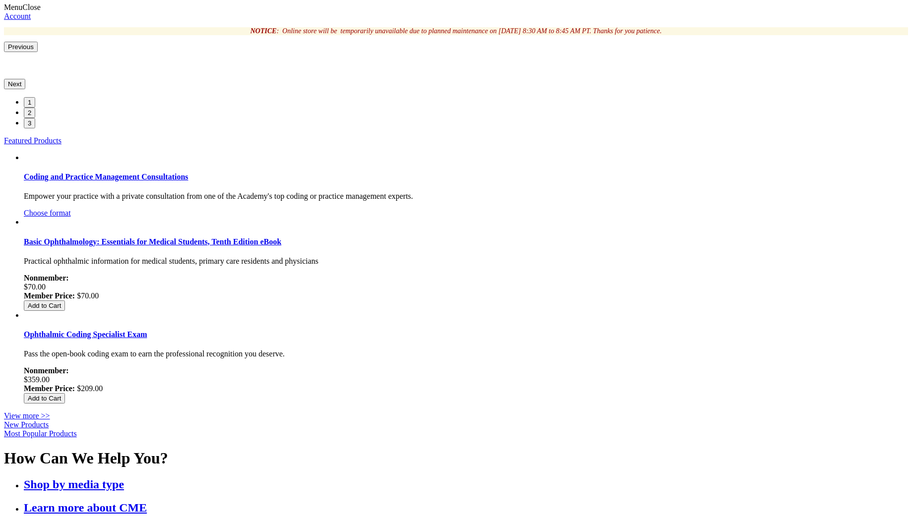  Describe the element at coordinates (466, 196) in the screenshot. I see `p: Empower your practice with a private consultation from one of the Academy's top coding or practic...` at that location.